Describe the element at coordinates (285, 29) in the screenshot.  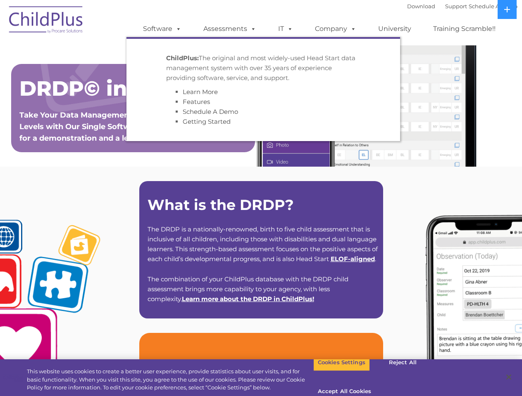
I see `a: IT` at that location.